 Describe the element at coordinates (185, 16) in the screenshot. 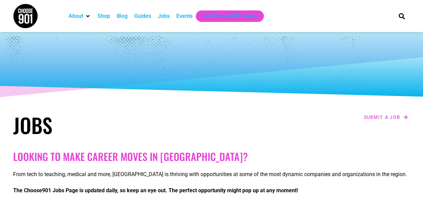

I see `div: Events` at that location.